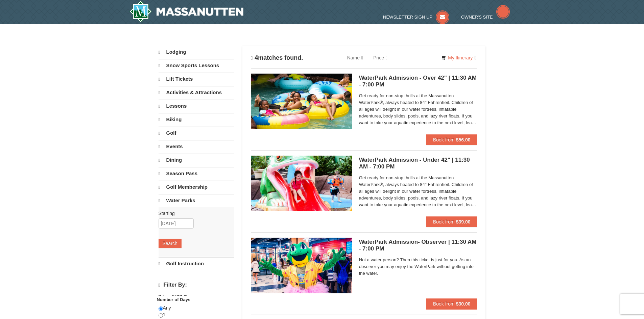  What do you see at coordinates (407, 17) in the screenshot?
I see `span: Newsletter Sign Up` at bounding box center [407, 17].